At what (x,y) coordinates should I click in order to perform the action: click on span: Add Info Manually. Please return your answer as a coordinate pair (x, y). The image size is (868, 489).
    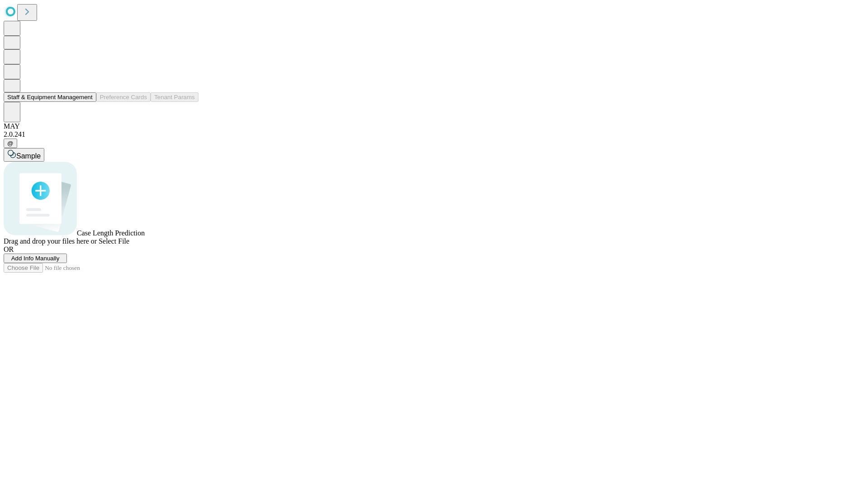
    Looking at the image, I should click on (35, 258).